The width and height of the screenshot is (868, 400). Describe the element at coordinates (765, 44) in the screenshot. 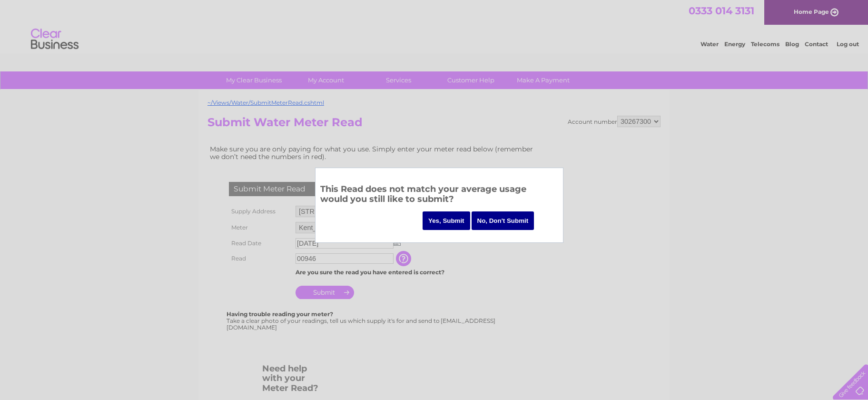

I see `a: Telecoms` at that location.